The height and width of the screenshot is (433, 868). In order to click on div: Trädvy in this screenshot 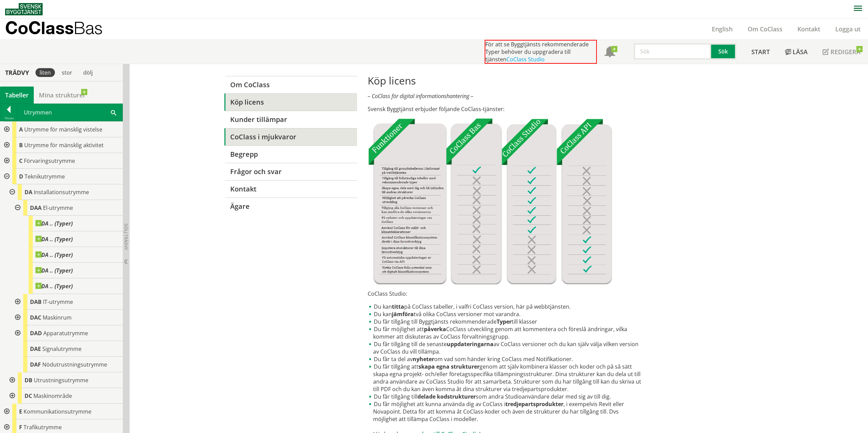, I will do `click(17, 73)`.